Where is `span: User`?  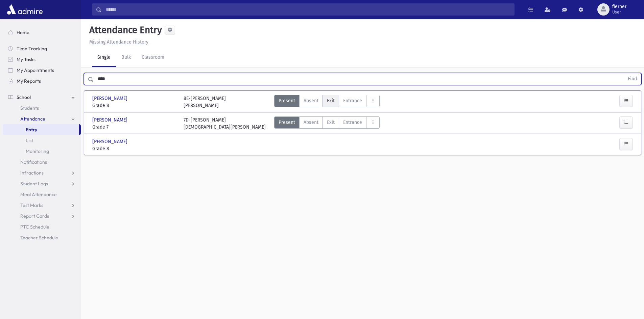 span: User is located at coordinates (619, 12).